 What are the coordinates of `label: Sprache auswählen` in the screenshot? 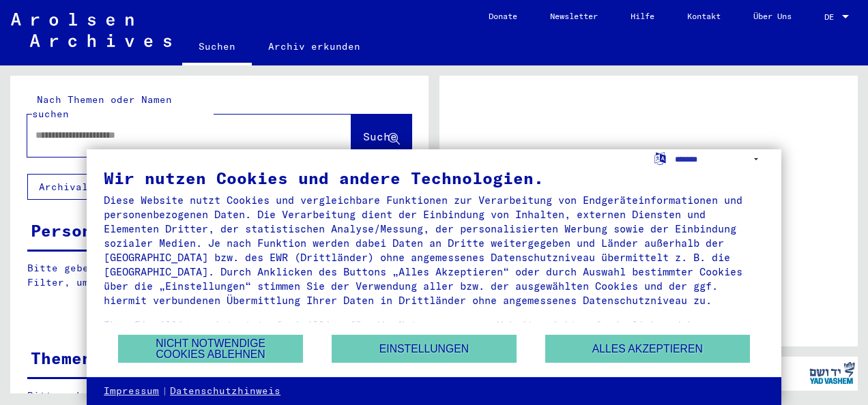 It's located at (660, 158).